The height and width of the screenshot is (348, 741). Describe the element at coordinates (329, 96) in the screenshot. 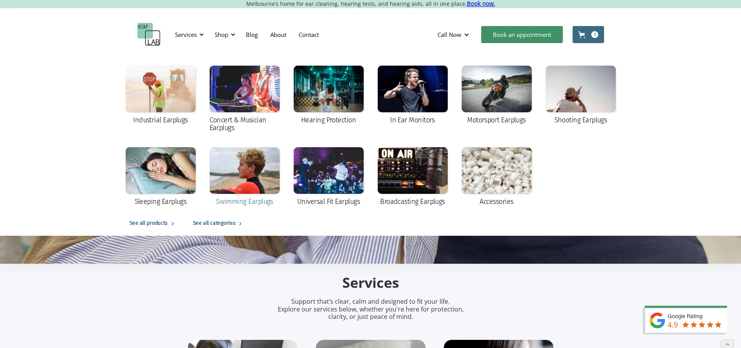

I see `a: Hearing Protection` at that location.